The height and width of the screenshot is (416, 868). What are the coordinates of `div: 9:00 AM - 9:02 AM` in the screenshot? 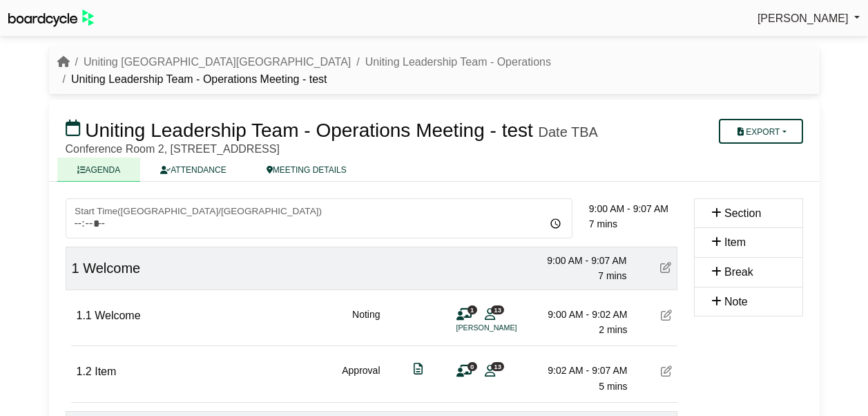 It's located at (580, 314).